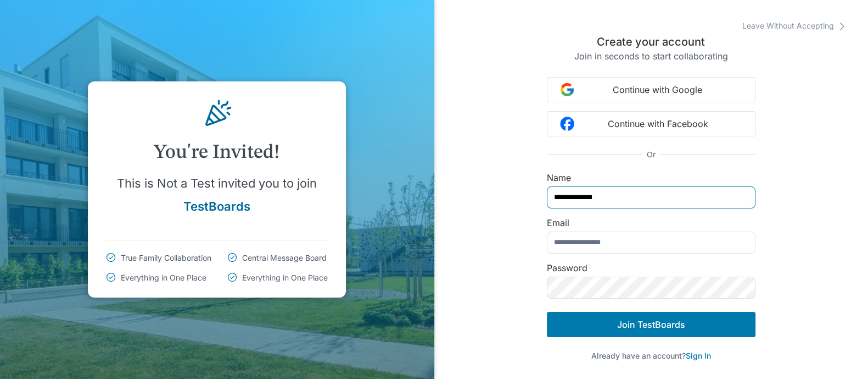  Describe the element at coordinates (658, 124) in the screenshot. I see `p: Continue with Facebook` at that location.